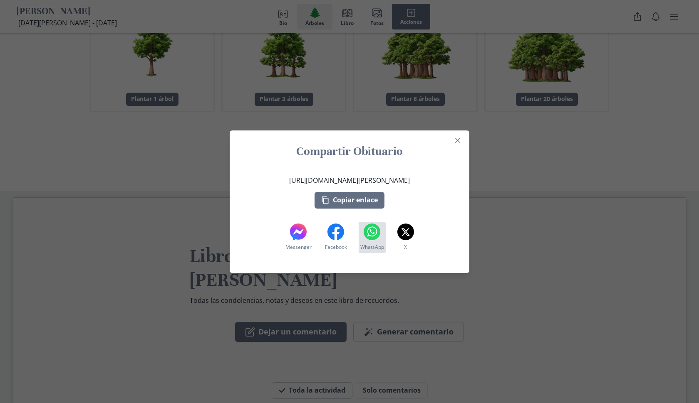 The width and height of the screenshot is (699, 403). What do you see at coordinates (405, 237) in the screenshot?
I see `button: X` at bounding box center [405, 237].